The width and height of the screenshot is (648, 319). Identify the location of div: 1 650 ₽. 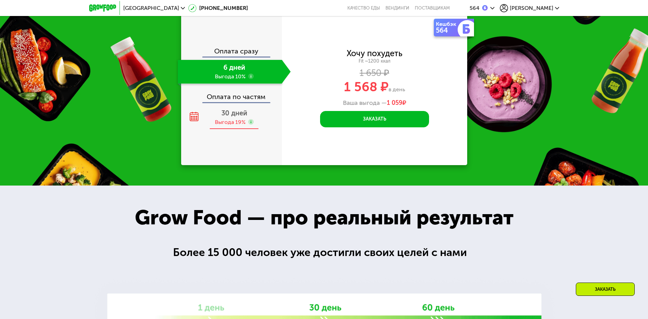
(374, 73).